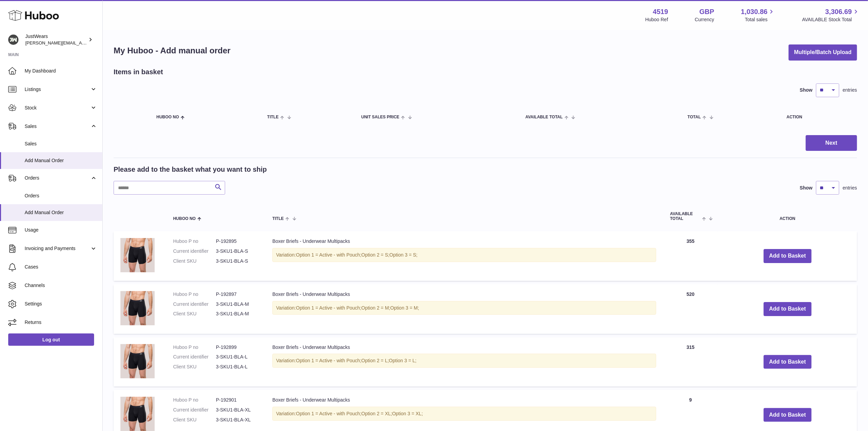 This screenshot has height=431, width=868. What do you see at coordinates (61, 71) in the screenshot?
I see `span: My Dashboard` at bounding box center [61, 71].